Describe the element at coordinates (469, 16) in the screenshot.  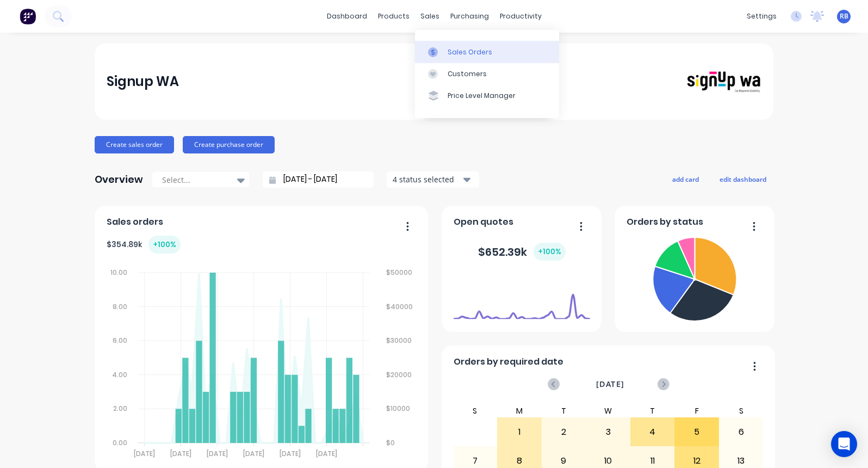
I see `div: purchasing` at that location.